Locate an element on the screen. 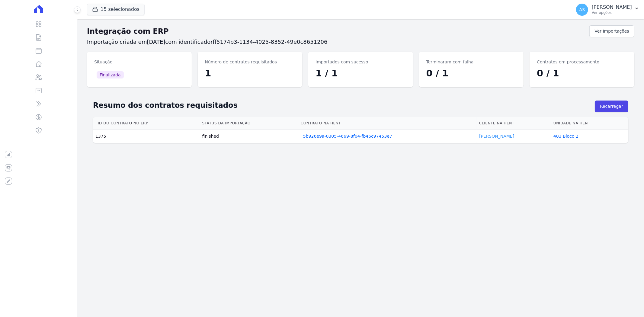 This screenshot has width=644, height=317. span: Finalizada is located at coordinates (110, 75).